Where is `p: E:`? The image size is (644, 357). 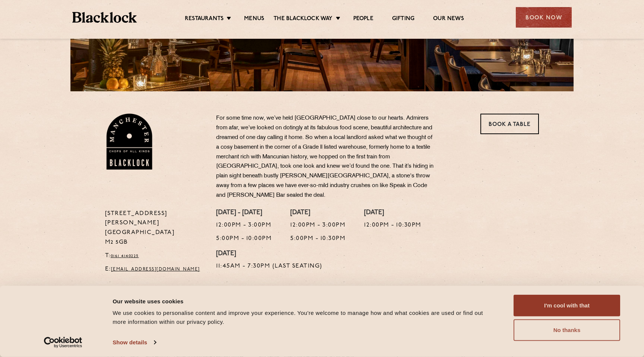 p: E: is located at coordinates (155, 269).